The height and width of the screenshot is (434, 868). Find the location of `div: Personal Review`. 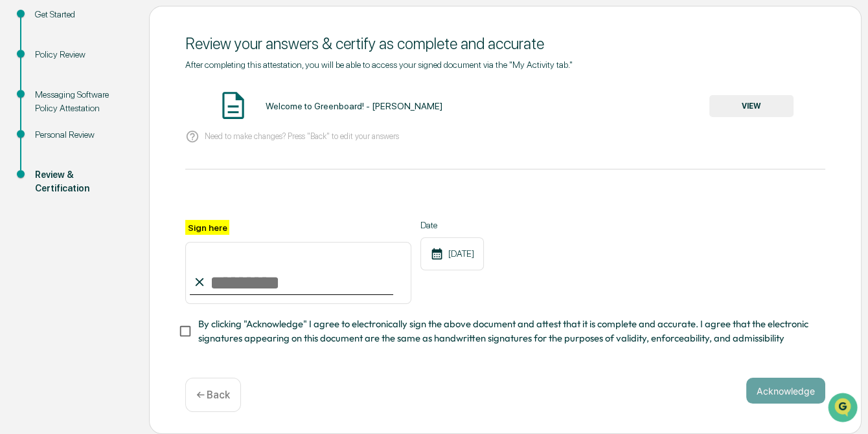

div: Personal Review is located at coordinates (82, 134).